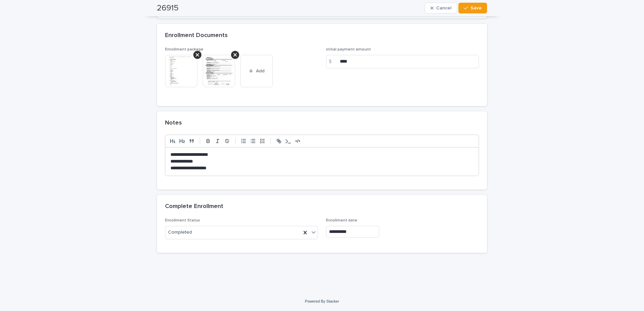 The image size is (644, 311). I want to click on span: Add, so click(260, 71).